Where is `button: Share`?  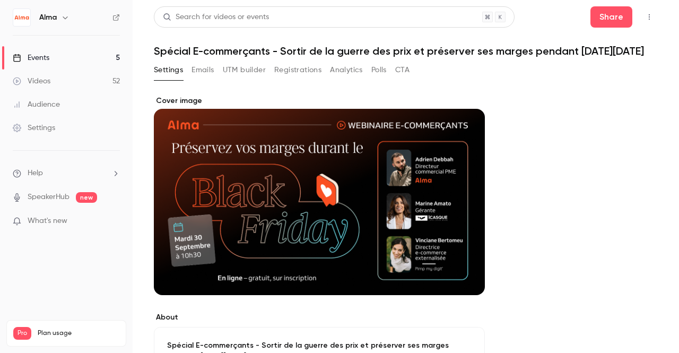 button: Share is located at coordinates (611, 17).